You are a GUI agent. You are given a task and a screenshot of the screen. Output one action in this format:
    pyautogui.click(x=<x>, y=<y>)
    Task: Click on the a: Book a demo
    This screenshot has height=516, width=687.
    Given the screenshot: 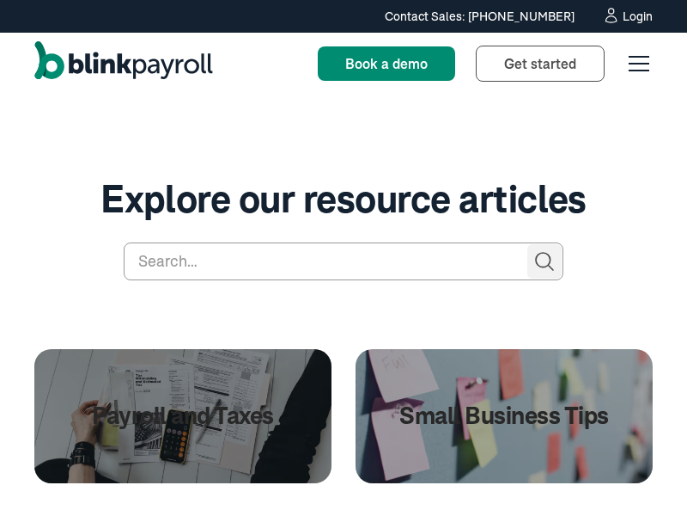 What is the action you would take?
    pyautogui.click(x=387, y=64)
    